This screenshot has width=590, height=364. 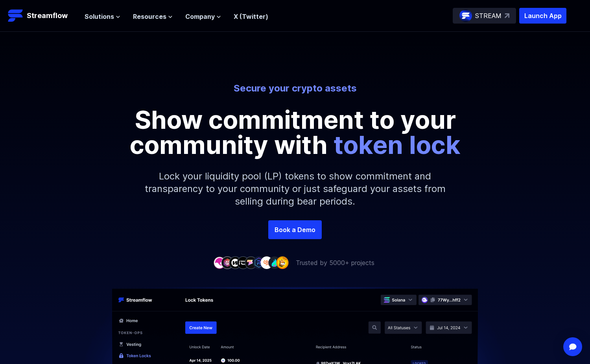 I want to click on button: Solutions, so click(x=102, y=16).